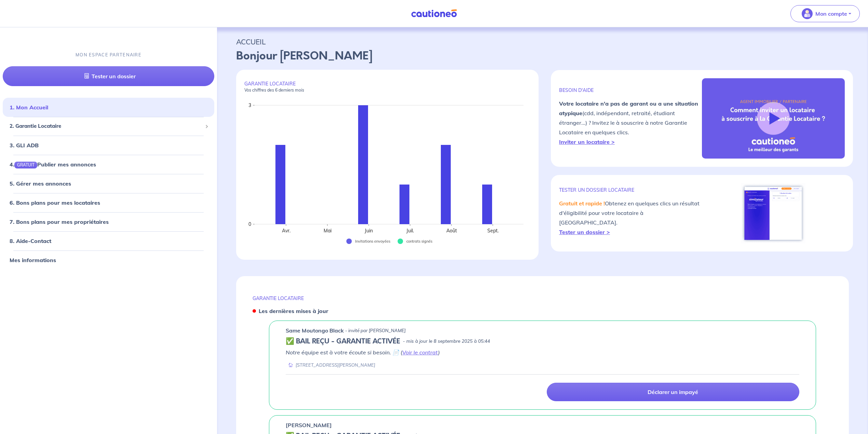 The image size is (868, 434). Describe the element at coordinates (774, 118) in the screenshot. I see `img: video-gli-new-none.jpg` at that location.